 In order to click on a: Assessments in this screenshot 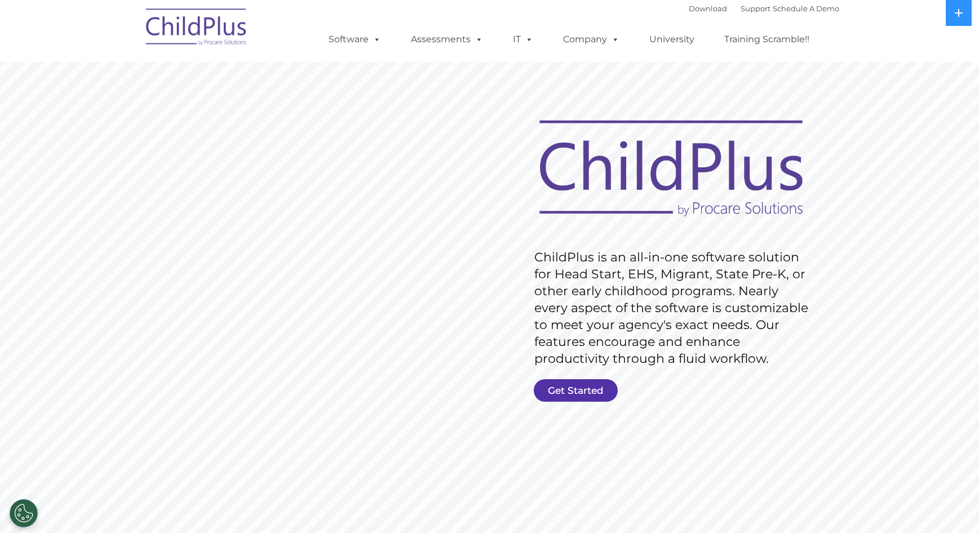, I will do `click(447, 39)`.